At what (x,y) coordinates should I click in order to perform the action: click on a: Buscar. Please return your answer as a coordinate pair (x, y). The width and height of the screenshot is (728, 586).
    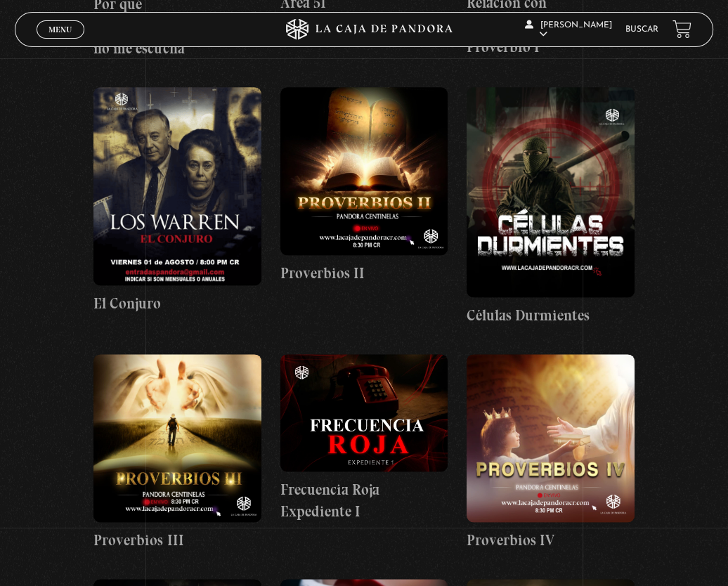
    Looking at the image, I should click on (642, 29).